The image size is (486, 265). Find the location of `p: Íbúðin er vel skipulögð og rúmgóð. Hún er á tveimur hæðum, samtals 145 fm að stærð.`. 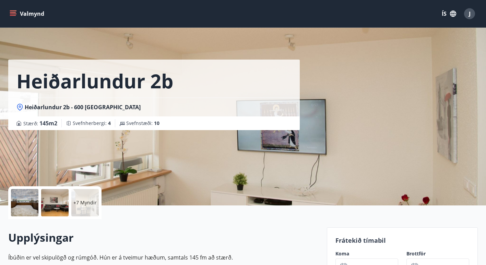

p: Íbúðin er vel skipulögð og rúmgóð. Hún er á tveimur hæðum, samtals 145 fm að stærð. is located at coordinates (163, 258).